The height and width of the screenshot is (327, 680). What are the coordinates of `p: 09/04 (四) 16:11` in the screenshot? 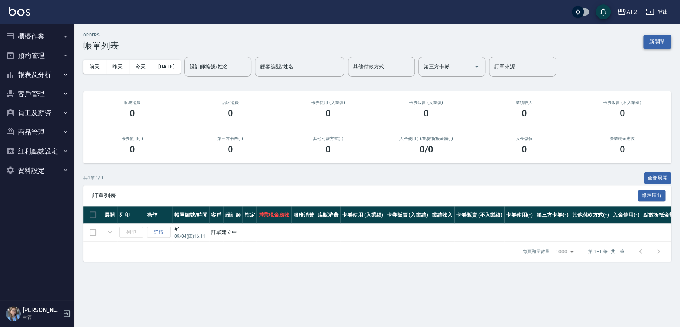 It's located at (191, 236).